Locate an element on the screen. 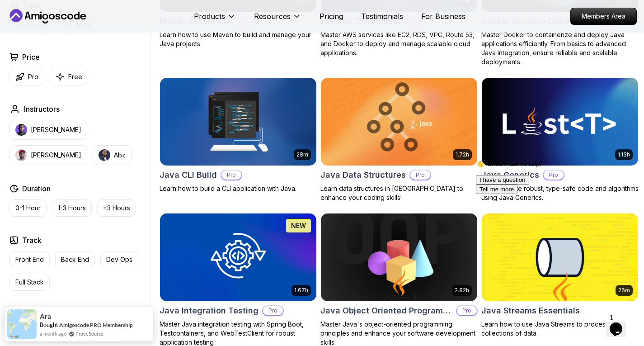 This screenshot has width=644, height=346. p: NEW is located at coordinates (298, 226).